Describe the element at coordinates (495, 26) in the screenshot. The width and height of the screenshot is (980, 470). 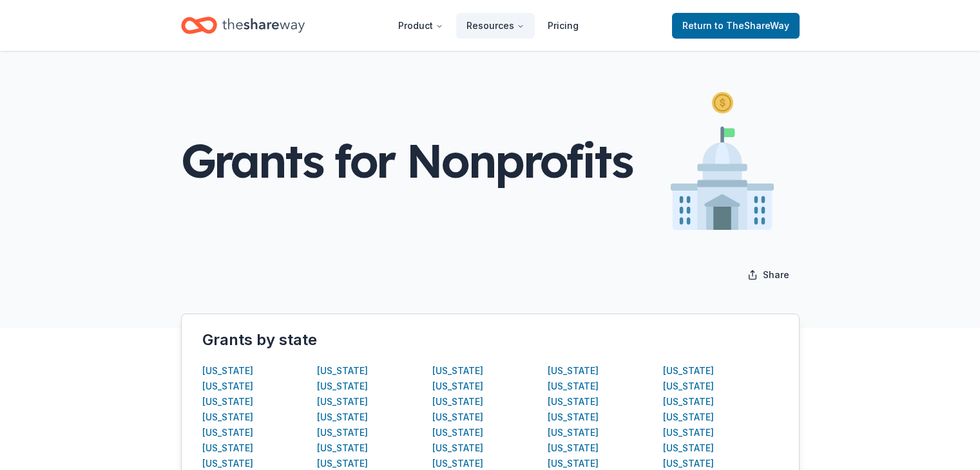
I see `button: Resources` at that location.